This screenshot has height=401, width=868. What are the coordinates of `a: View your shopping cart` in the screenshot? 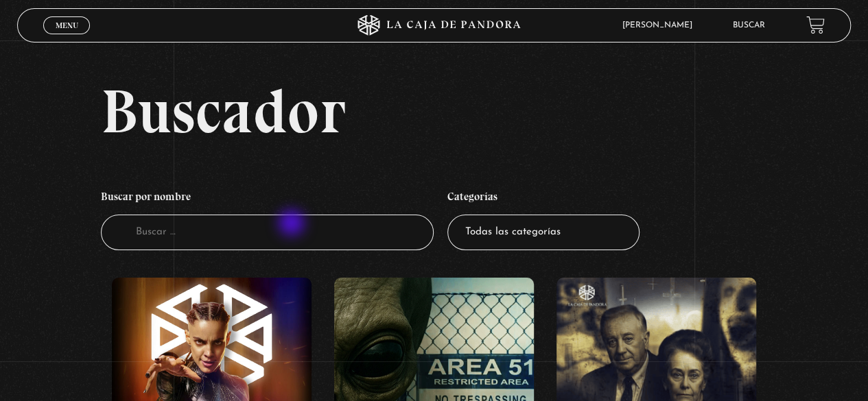 It's located at (815, 25).